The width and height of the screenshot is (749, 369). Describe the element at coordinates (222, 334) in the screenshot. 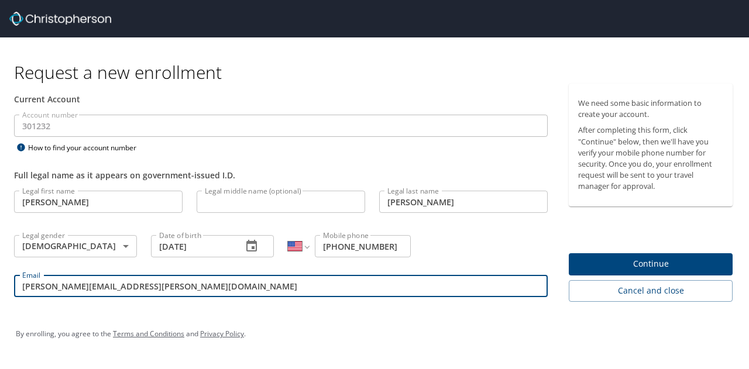

I see `a: Privacy Policy` at that location.